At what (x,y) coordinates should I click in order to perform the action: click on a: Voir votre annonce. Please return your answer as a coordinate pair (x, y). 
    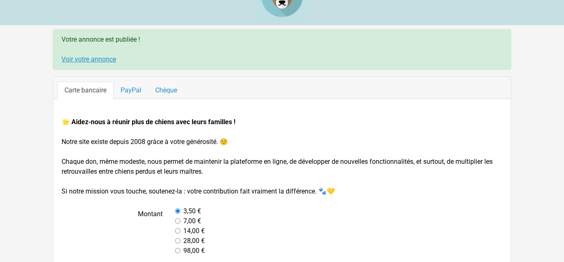
    Looking at the image, I should click on (89, 59).